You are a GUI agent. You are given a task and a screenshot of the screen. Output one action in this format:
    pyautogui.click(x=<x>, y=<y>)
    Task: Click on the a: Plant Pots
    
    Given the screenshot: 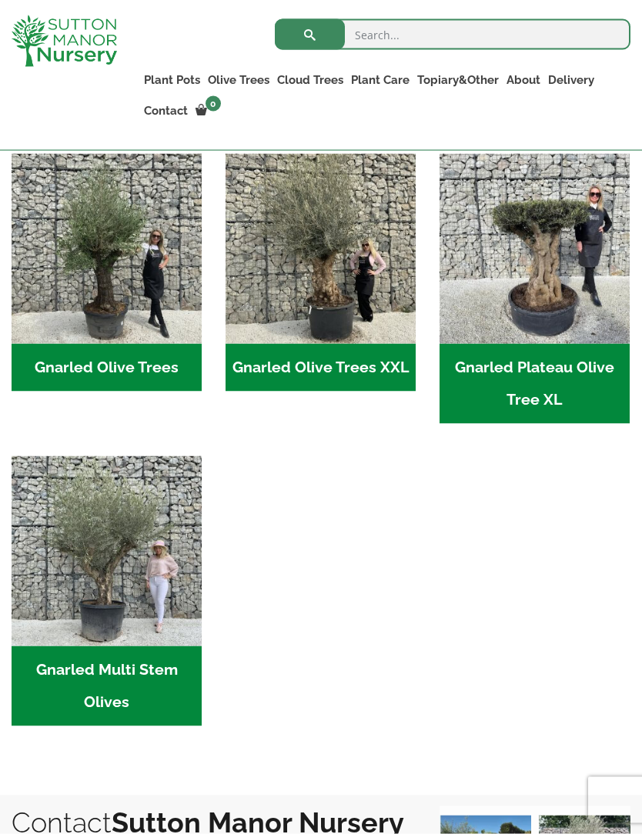 What is the action you would take?
    pyautogui.click(x=172, y=80)
    